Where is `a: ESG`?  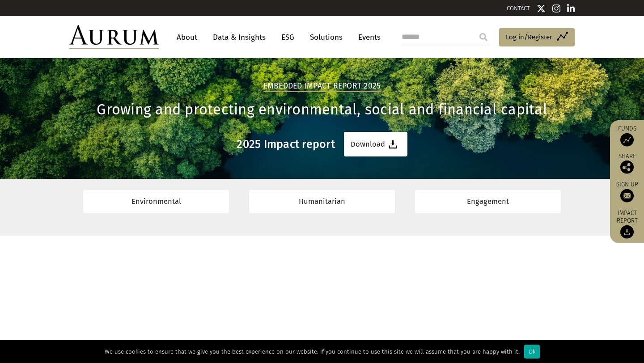 a: ESG is located at coordinates (288, 37).